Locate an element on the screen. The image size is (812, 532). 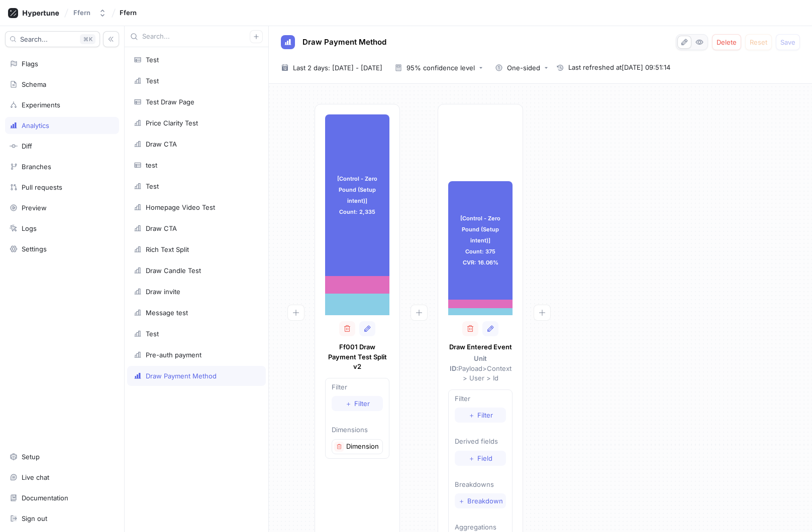
div: Logs is located at coordinates (29, 229).